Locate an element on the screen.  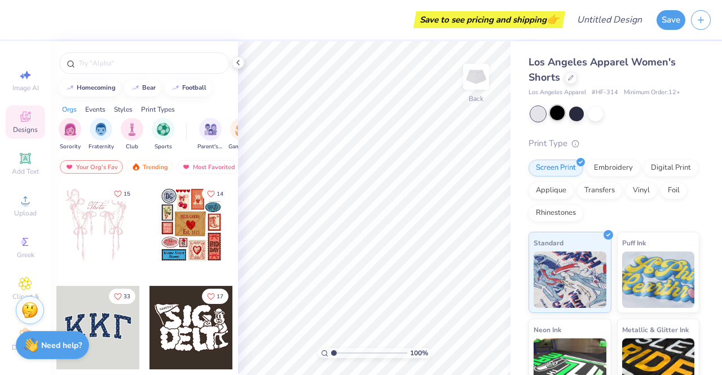
img: Parent's Weekend Image is located at coordinates (210, 129).